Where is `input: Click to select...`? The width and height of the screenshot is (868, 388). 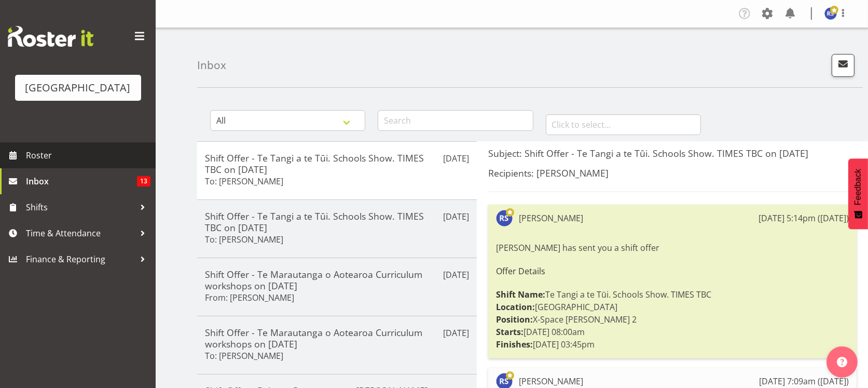 input: Click to select... is located at coordinates (624, 124).